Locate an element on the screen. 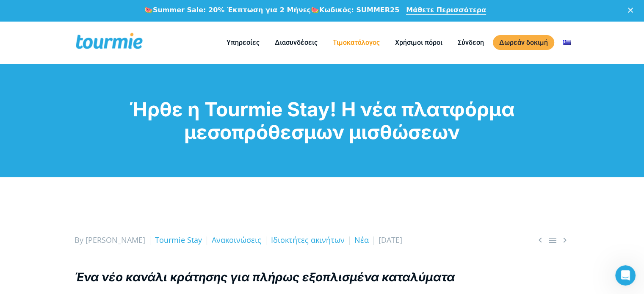 This screenshot has height=294, width=644. b: Summer Sale: 20% Έκπτωση για 2 Μήνες is located at coordinates (232, 10).